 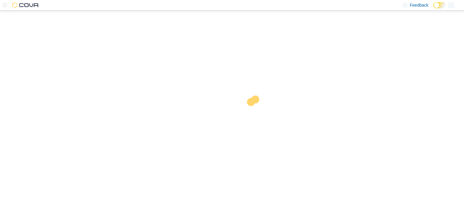 What do you see at coordinates (440, 5) in the screenshot?
I see `input: Dark Mode` at bounding box center [440, 5].